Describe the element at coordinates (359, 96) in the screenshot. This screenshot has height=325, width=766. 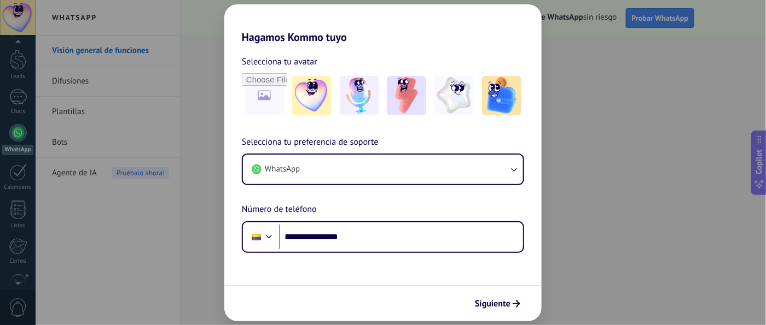
I see `img: -2.jpeg` at that location.